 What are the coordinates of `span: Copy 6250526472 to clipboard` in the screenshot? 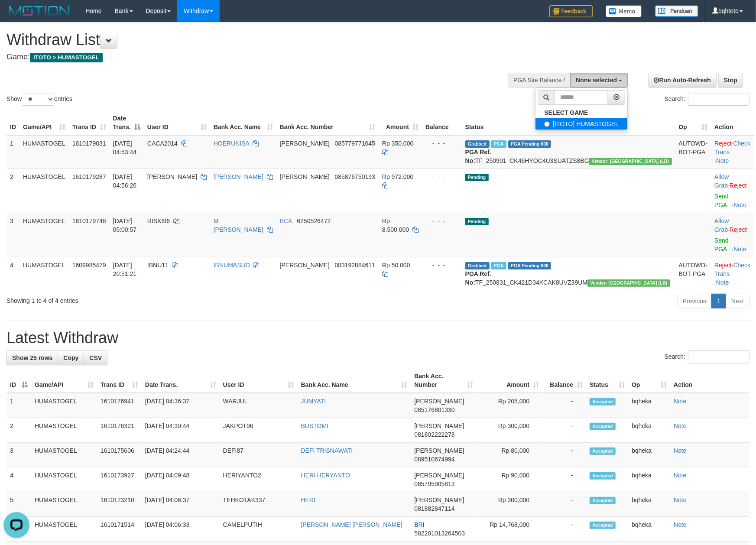 It's located at (314, 221).